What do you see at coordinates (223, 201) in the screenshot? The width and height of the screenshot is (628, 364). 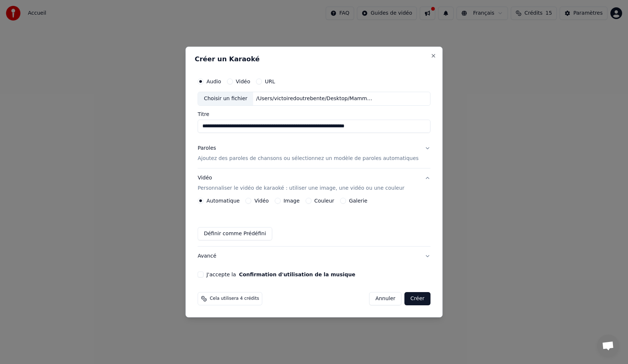 I see `label: Automatique` at bounding box center [223, 201].